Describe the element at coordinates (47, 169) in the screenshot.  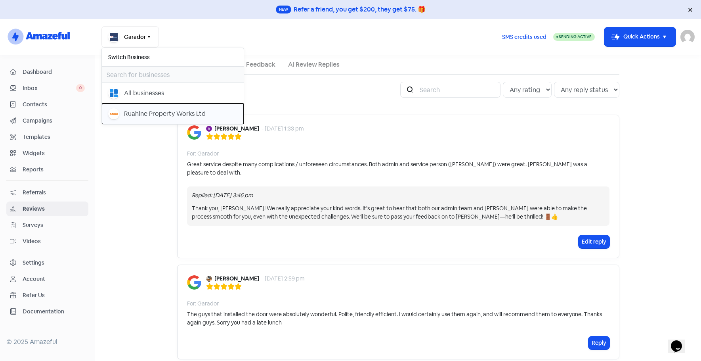
I see `a: Reports` at that location.